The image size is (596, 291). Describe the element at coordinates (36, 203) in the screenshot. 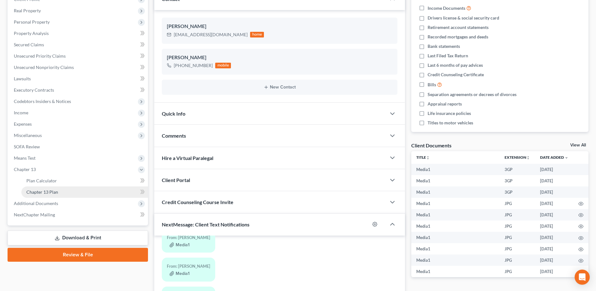

I see `span: Additional Documents` at that location.